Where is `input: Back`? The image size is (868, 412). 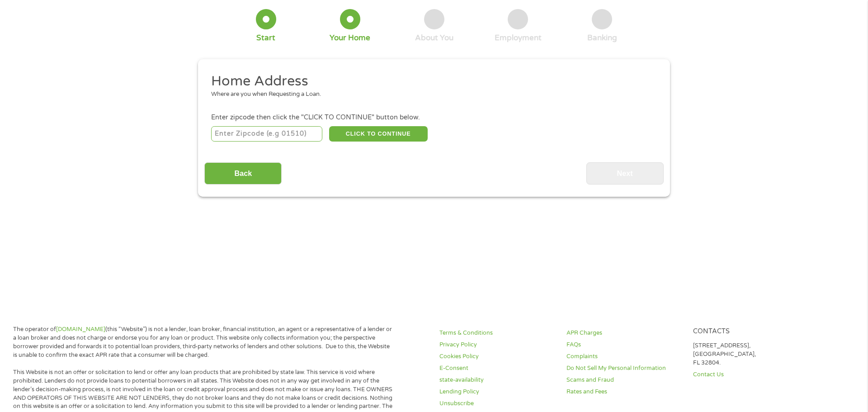
input: Back is located at coordinates (243, 173).